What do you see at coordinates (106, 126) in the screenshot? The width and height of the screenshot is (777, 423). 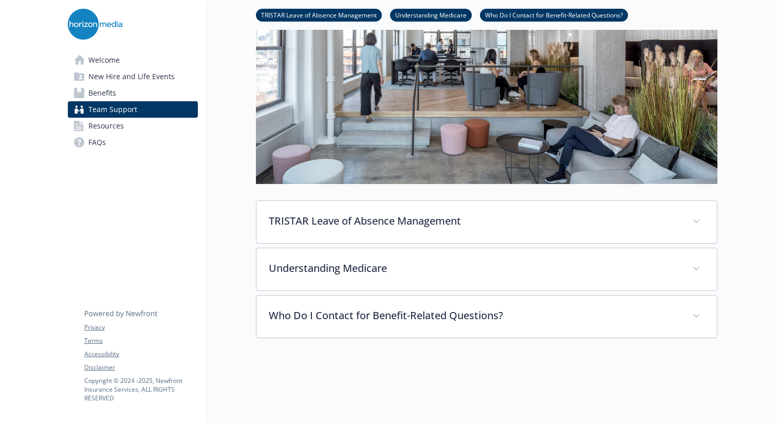 I see `span: Resources` at bounding box center [106, 126].